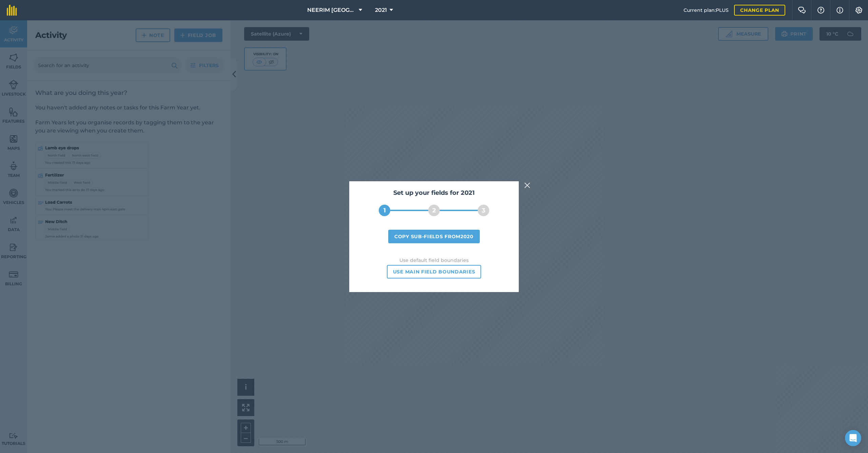 The height and width of the screenshot is (453, 868). Describe the element at coordinates (434, 260) in the screenshot. I see `small: Use default field boundaries` at that location.